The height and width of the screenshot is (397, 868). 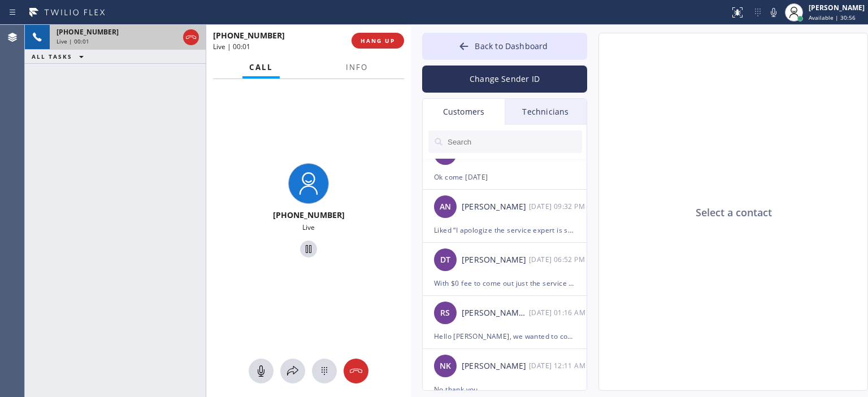 What do you see at coordinates (505, 79) in the screenshot?
I see `button: Change Sender ID` at bounding box center [505, 79].